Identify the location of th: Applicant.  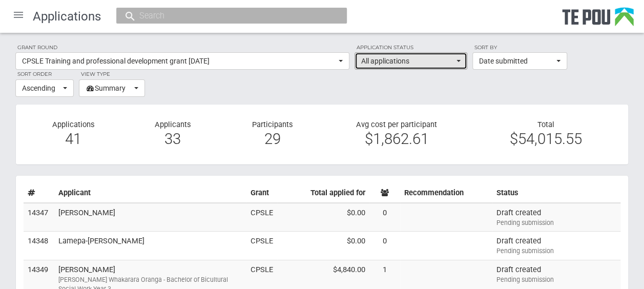
(150, 193).